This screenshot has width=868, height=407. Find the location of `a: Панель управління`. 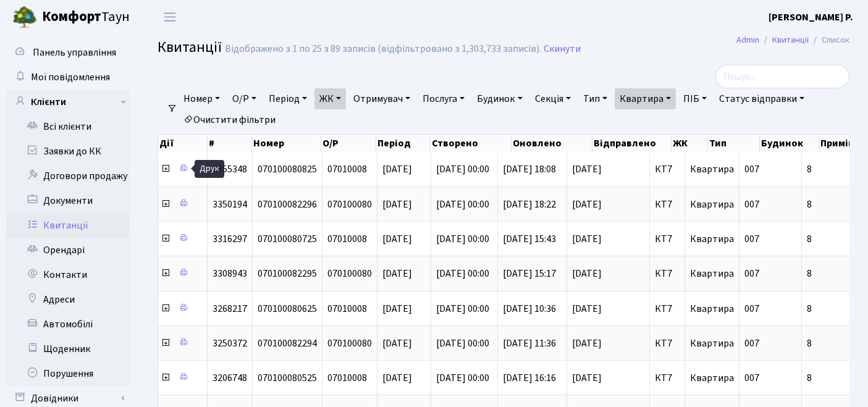

a: Панель управління is located at coordinates (68, 53).